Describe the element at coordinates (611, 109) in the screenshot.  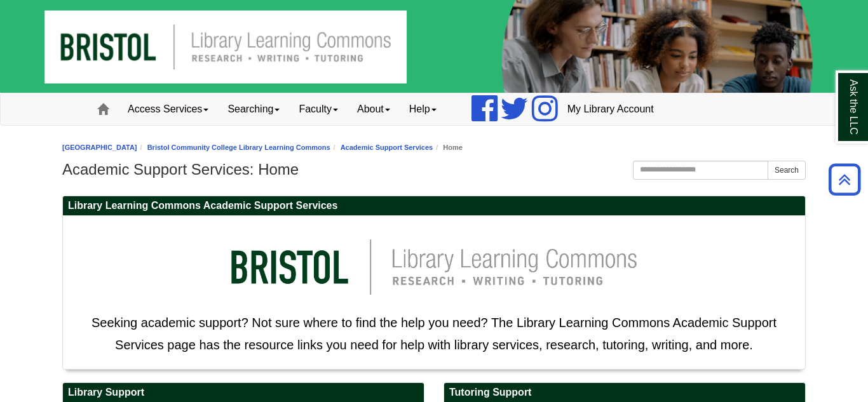
I see `a: My Library Account` at that location.